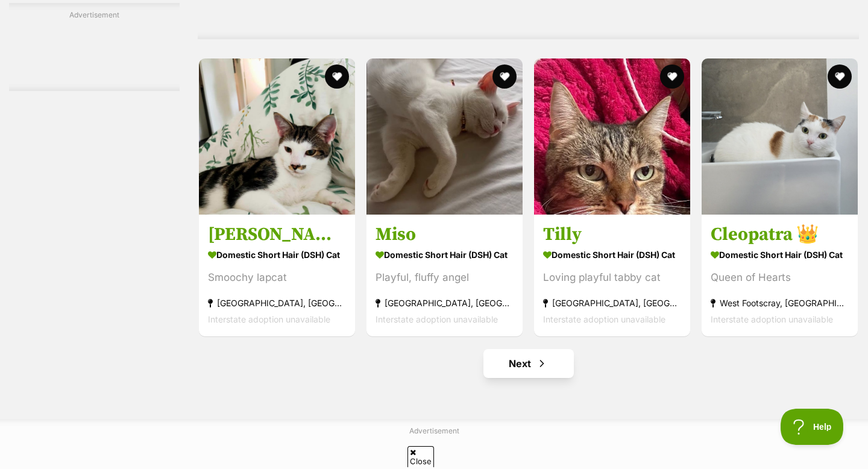 The height and width of the screenshot is (469, 868). What do you see at coordinates (779, 278) in the screenshot?
I see `div: Queen of Hearts` at bounding box center [779, 278].